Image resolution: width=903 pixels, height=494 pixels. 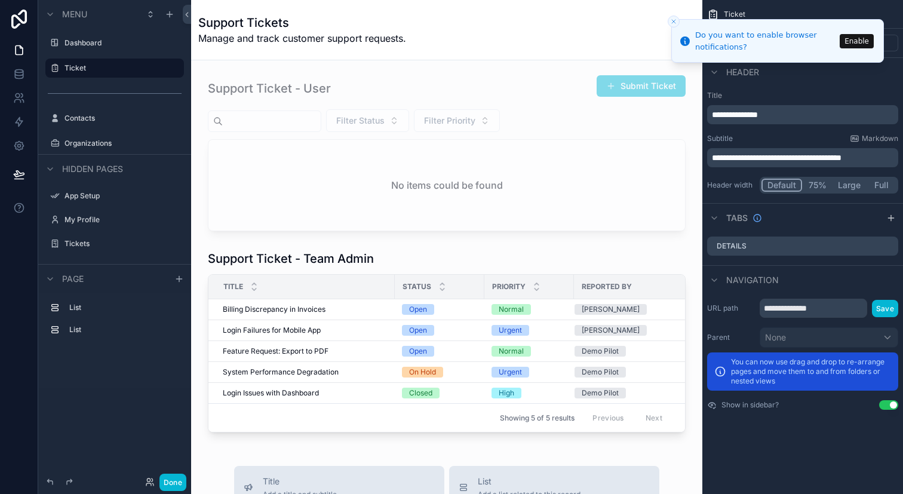 I want to click on button: Large, so click(x=850, y=185).